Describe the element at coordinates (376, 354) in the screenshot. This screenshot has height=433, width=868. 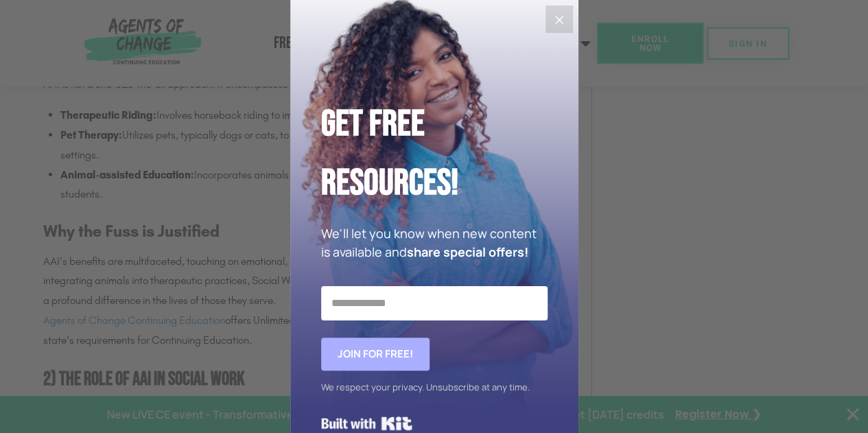
I see `span: Join for FREE!` at that location.